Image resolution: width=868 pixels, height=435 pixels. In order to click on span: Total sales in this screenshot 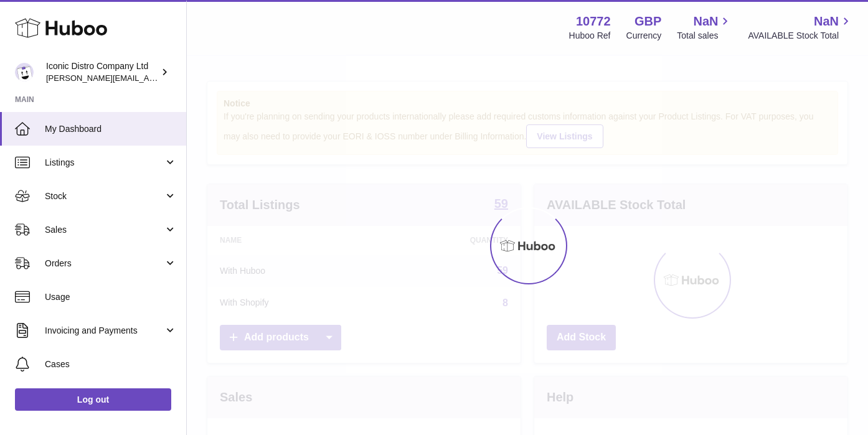, I will do `click(704, 36)`.